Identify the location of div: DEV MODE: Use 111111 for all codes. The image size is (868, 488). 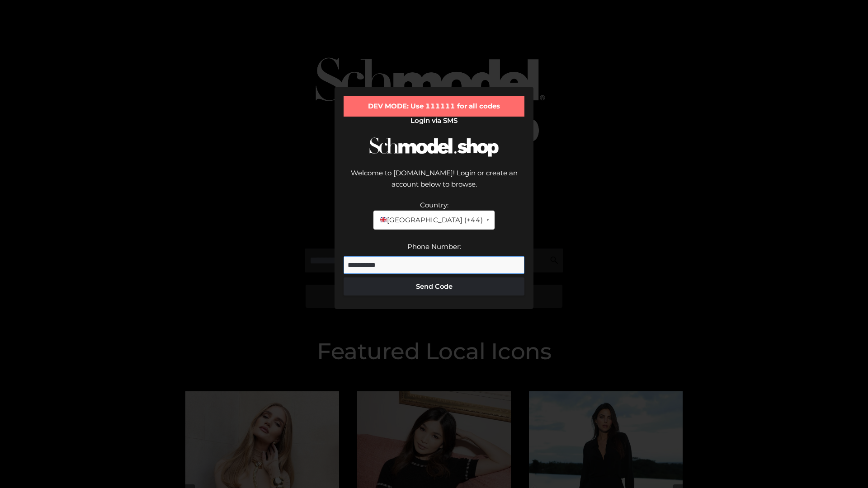
(434, 106).